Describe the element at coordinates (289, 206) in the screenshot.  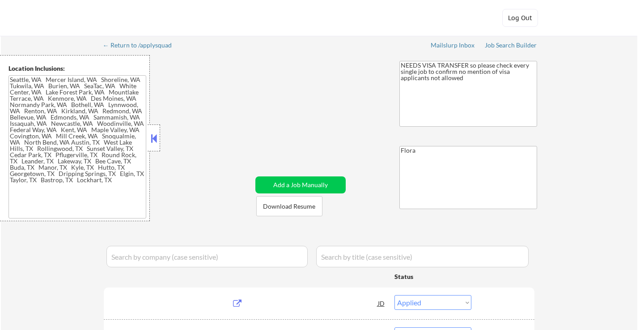
I see `button: Download Resume` at that location.